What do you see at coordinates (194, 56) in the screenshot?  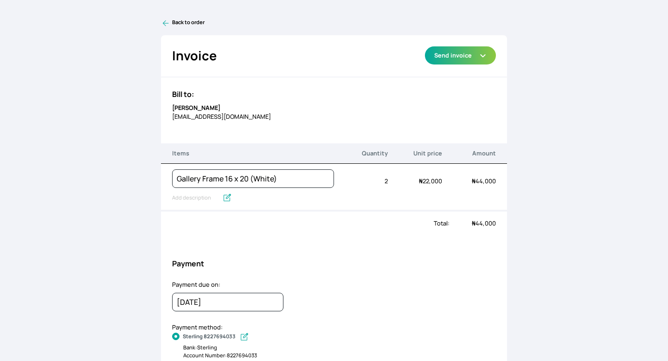 I see `h2: Invoice` at bounding box center [194, 56].